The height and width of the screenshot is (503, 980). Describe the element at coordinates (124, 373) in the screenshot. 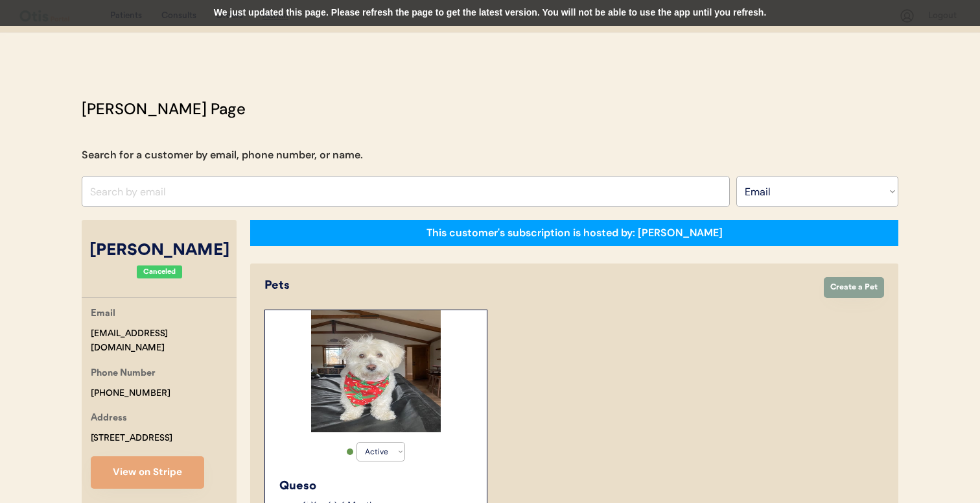

I see `div: Phone Number` at that location.